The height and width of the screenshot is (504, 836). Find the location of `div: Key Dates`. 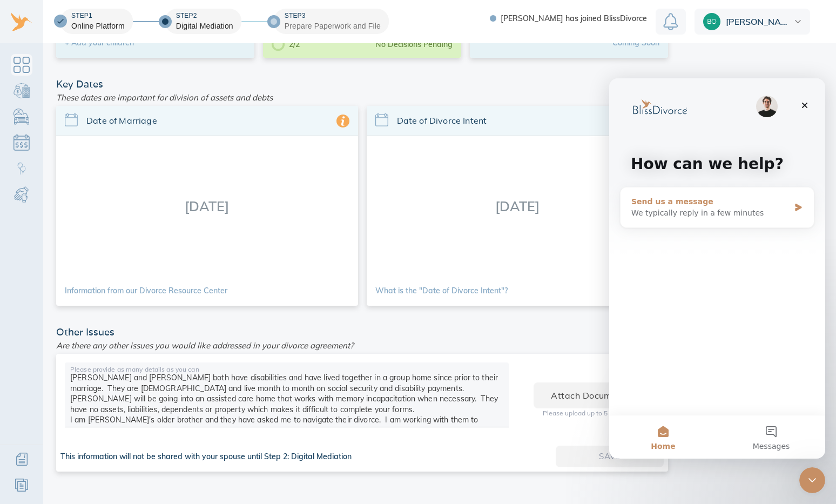

div: Key Dates is located at coordinates (362, 84).